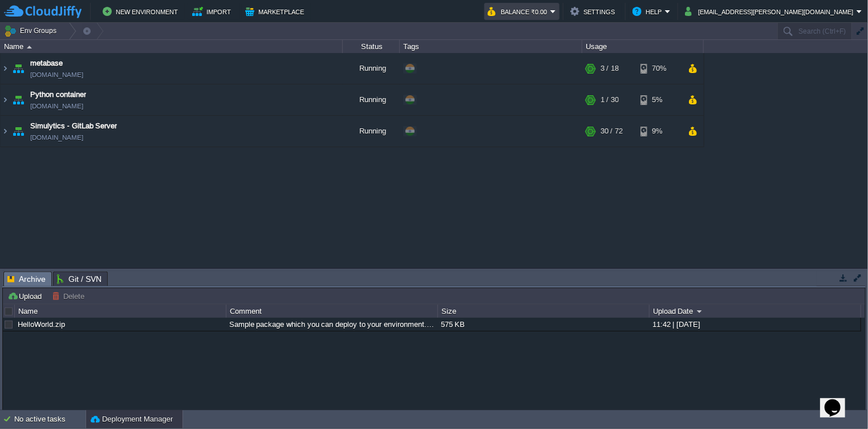 This screenshot has width=868, height=429. What do you see at coordinates (46, 63) in the screenshot?
I see `span: metabase` at bounding box center [46, 63].